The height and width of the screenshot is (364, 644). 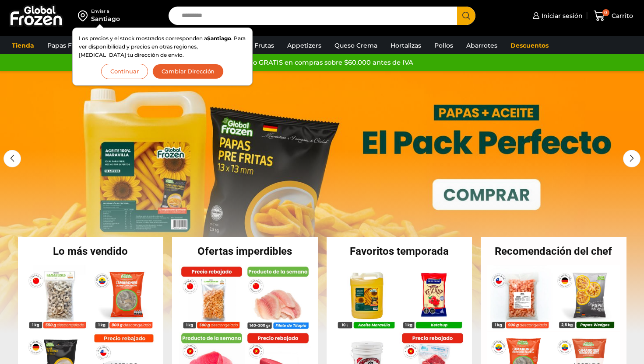 What do you see at coordinates (356, 46) in the screenshot?
I see `a: Queso Crema` at bounding box center [356, 46].